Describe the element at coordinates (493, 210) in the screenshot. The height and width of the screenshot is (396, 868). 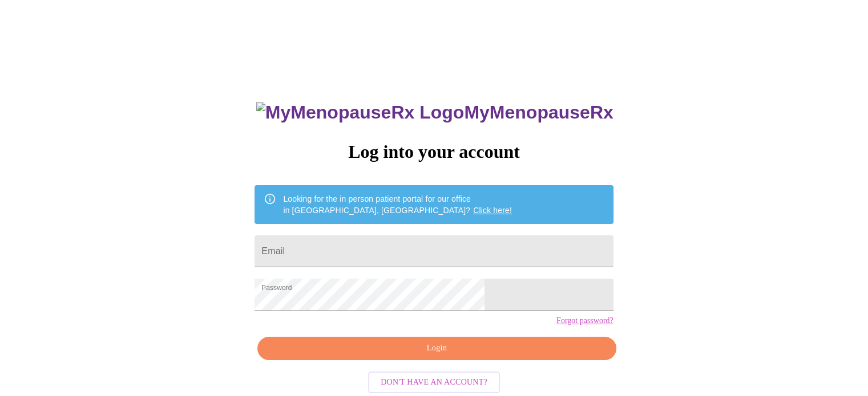
I see `a: Click here!` at that location.